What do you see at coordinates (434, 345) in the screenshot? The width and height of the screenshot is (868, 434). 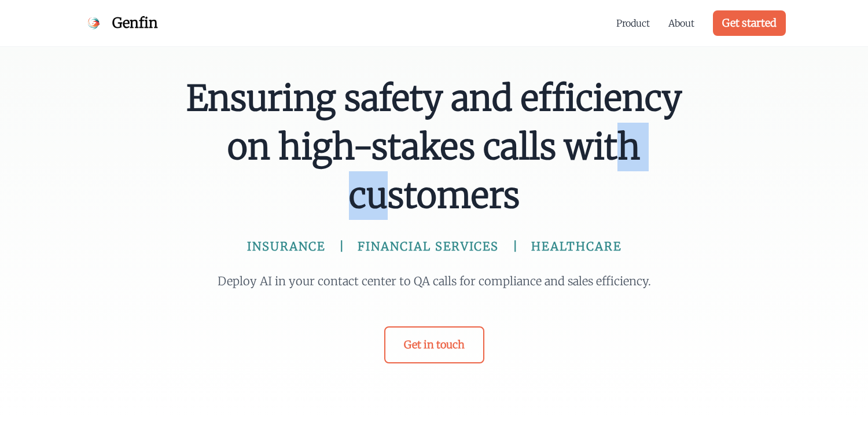 I see `a: Get in touch` at bounding box center [434, 345].